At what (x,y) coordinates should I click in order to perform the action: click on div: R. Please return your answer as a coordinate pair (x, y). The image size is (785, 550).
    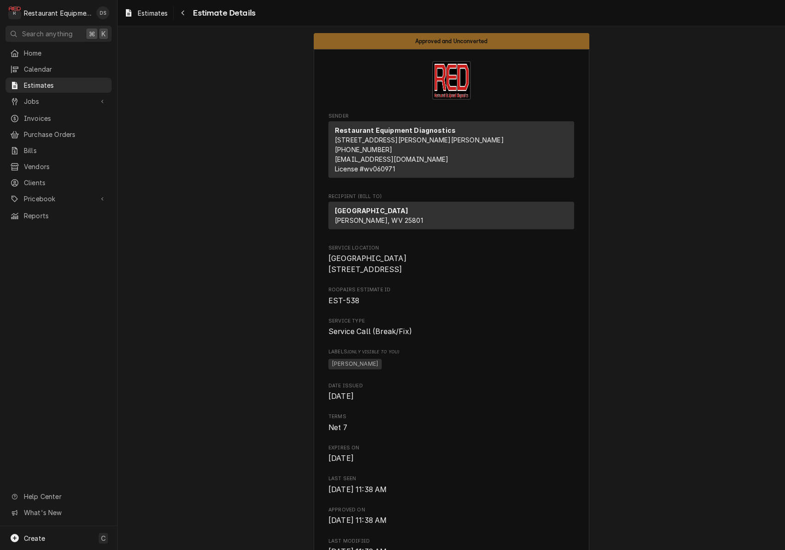
    Looking at the image, I should click on (15, 13).